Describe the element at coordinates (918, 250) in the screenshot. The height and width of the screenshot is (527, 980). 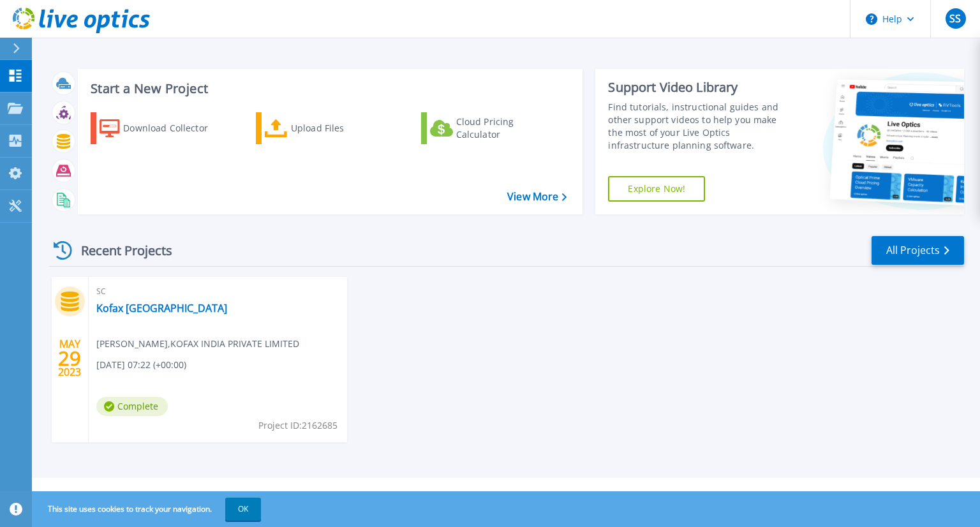
I see `a: All Projects` at that location.